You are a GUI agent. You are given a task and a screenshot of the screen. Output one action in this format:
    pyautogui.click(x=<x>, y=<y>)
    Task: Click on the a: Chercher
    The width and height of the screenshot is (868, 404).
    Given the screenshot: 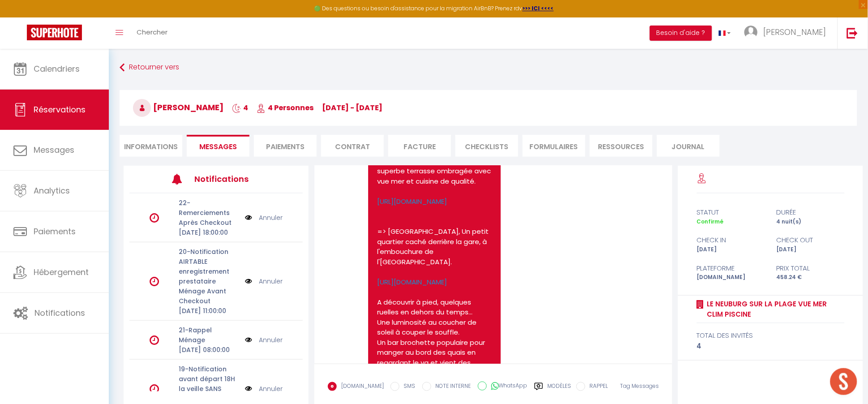 What is the action you would take?
    pyautogui.click(x=152, y=33)
    